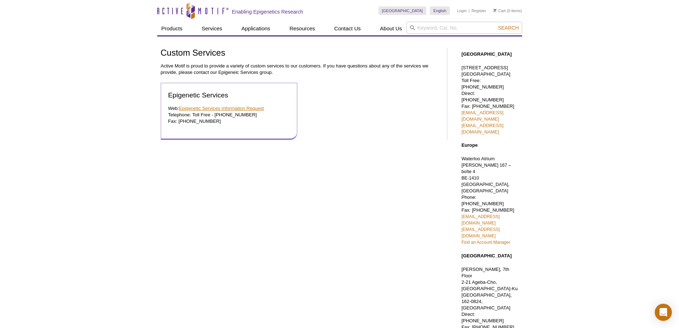 This screenshot has width=679, height=328. Describe the element at coordinates (300, 69) in the screenshot. I see `p: Active Motif is proud to provide a variety of custom services to our customers. If you have quest...` at that location.